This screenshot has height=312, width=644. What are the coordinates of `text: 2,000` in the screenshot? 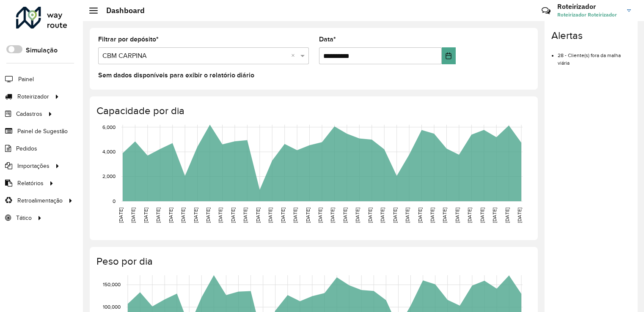 It's located at (109, 176).